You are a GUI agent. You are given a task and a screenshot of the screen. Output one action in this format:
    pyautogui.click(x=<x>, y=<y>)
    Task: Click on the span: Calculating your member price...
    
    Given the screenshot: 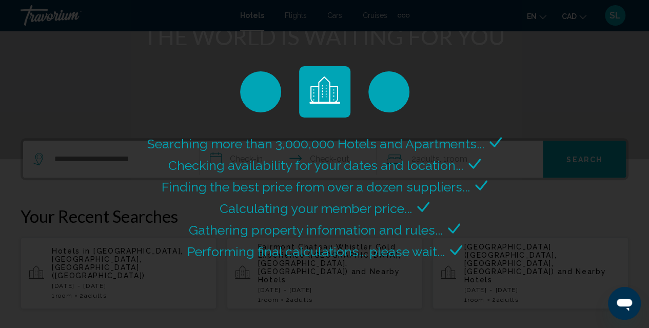 What is the action you would take?
    pyautogui.click(x=316, y=208)
    